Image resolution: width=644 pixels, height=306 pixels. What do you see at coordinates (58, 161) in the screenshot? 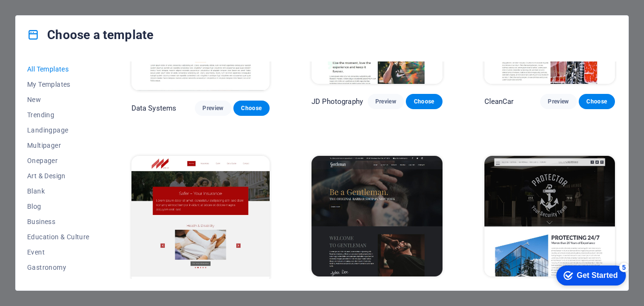
I see `button: Onepager` at bounding box center [58, 161].